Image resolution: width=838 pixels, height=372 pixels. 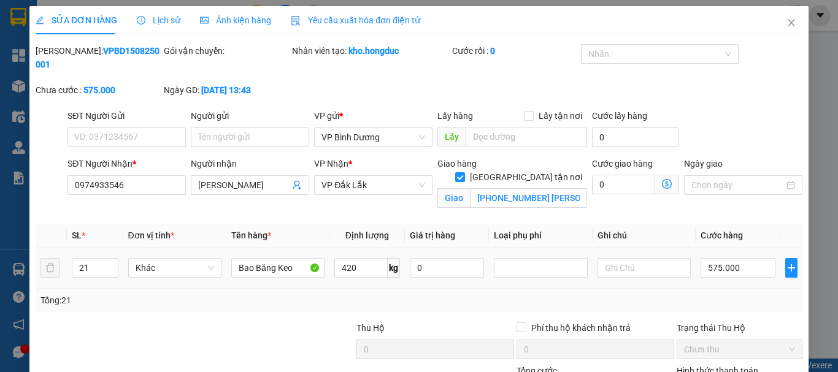 I want to click on span: plus, so click(x=791, y=268).